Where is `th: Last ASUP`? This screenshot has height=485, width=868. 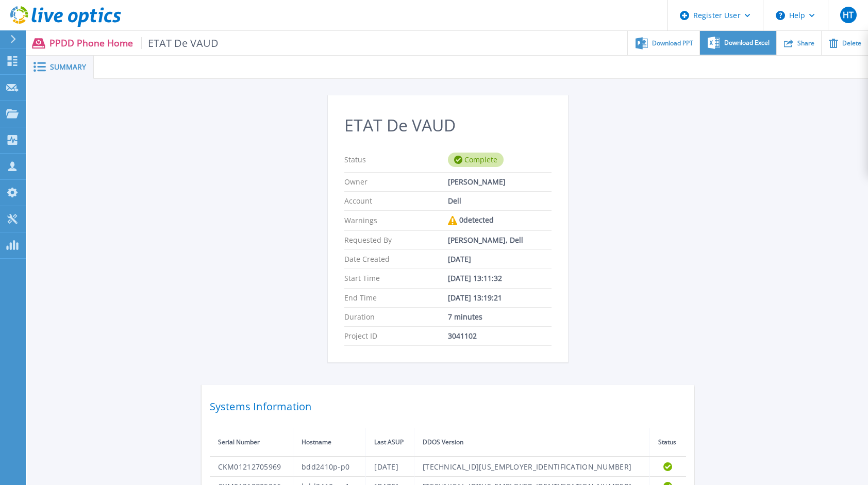 th: Last ASUP is located at coordinates (390, 442).